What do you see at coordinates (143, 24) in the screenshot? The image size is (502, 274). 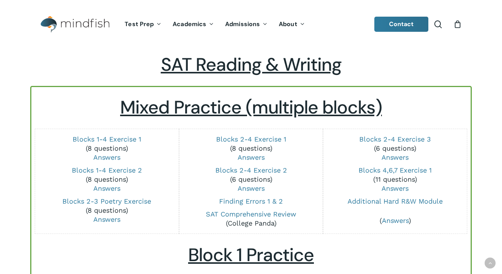 I see `a: Test Prep` at bounding box center [143, 24].